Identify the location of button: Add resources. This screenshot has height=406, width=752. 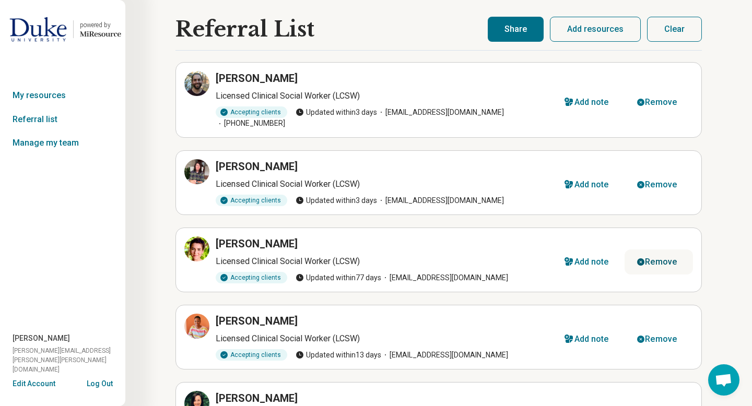
(595, 29).